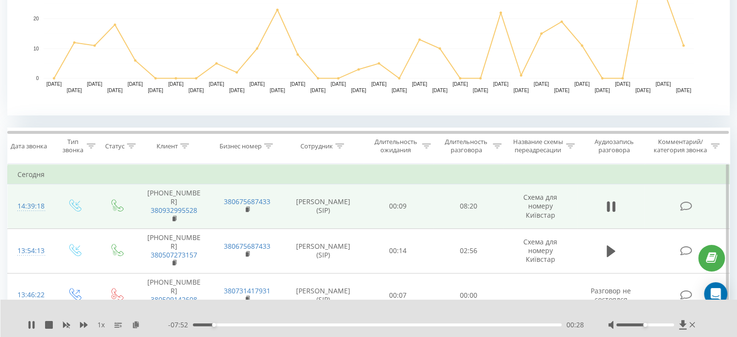  Describe the element at coordinates (317, 146) in the screenshot. I see `div: Сотрудник` at that location.